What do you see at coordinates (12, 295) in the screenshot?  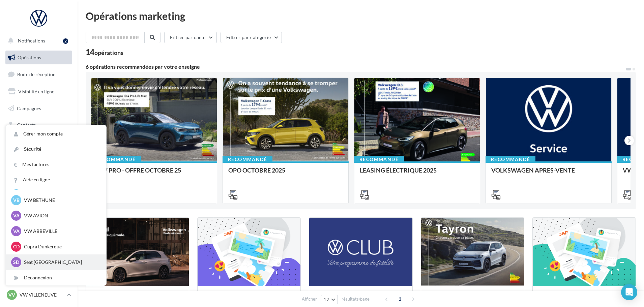 I see `span: VV` at bounding box center [12, 295].